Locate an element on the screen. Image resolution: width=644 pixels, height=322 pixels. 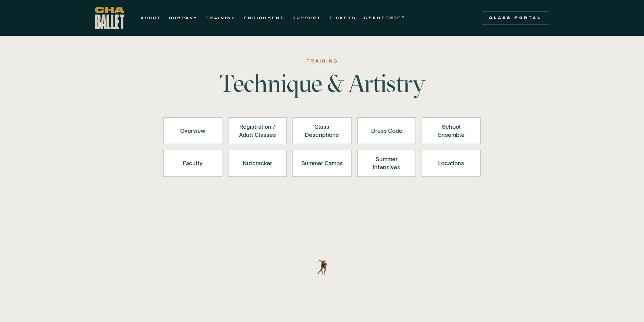
a: Class Descriptions is located at coordinates (322, 131).